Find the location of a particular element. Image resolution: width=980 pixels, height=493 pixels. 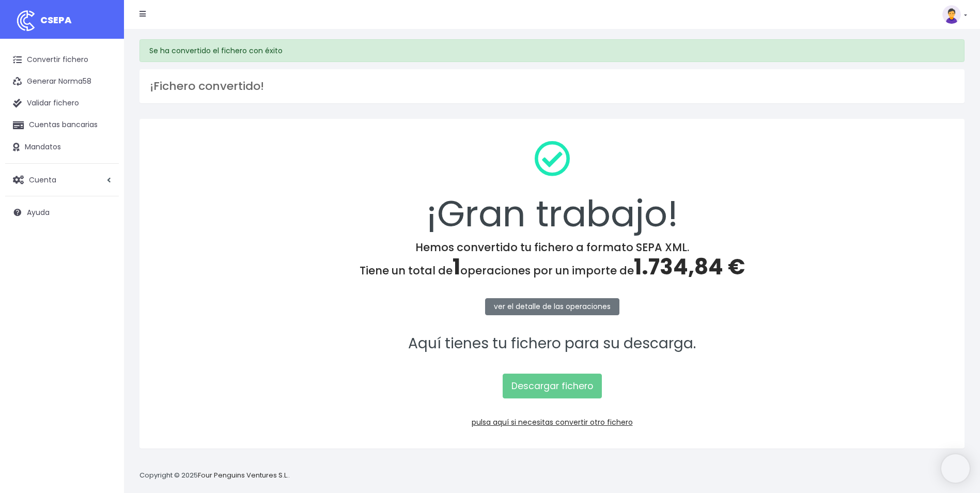

div: Se ha convertido el fichero con éxito is located at coordinates (552, 50).